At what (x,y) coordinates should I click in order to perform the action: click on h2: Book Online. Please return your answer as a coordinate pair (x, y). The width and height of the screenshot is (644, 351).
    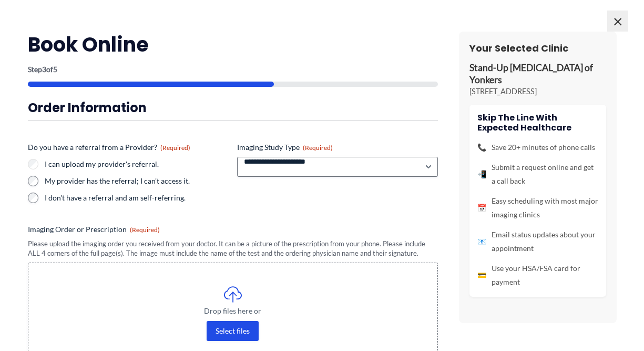
    Looking at the image, I should click on (233, 44).